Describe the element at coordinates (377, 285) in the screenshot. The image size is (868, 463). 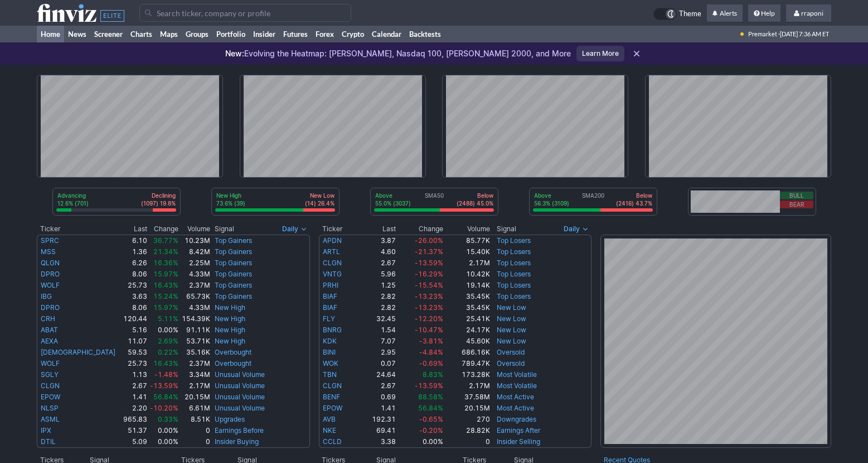
I see `td: 1.25` at that location.